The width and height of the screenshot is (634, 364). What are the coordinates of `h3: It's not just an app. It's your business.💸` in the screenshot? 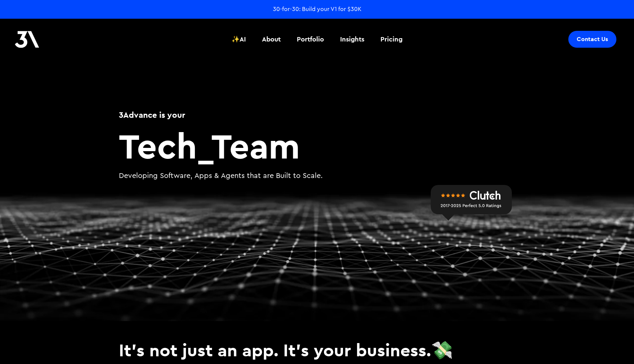 It's located at (317, 350).